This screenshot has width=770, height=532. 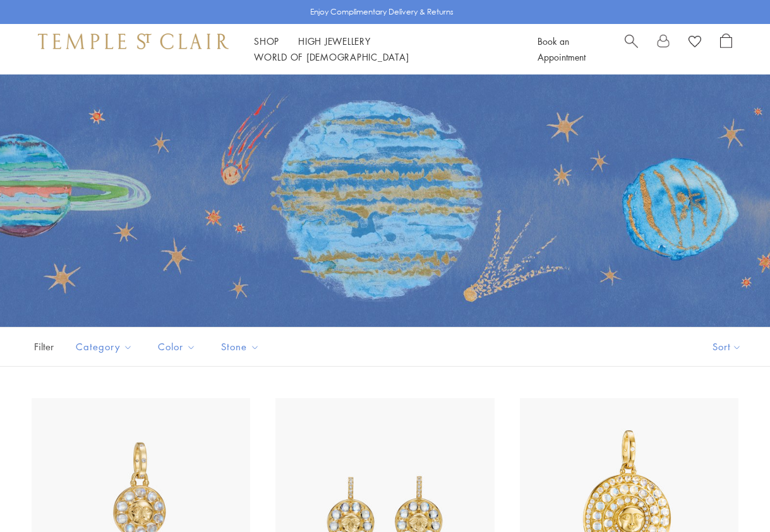 What do you see at coordinates (382, 12) in the screenshot?
I see `p: Enjoy Complimentary Delivery & Returns` at bounding box center [382, 12].